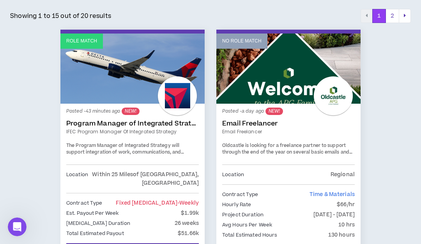 The height and width of the screenshot is (244, 421). What do you see at coordinates (190, 213) in the screenshot?
I see `p: $1.99k` at bounding box center [190, 213].